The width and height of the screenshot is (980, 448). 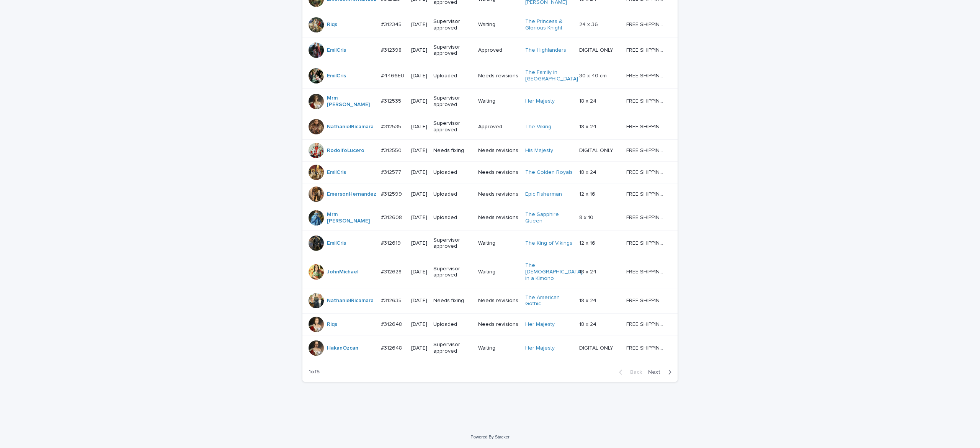 What do you see at coordinates (661, 372) in the screenshot?
I see `button: Next` at bounding box center [661, 372].